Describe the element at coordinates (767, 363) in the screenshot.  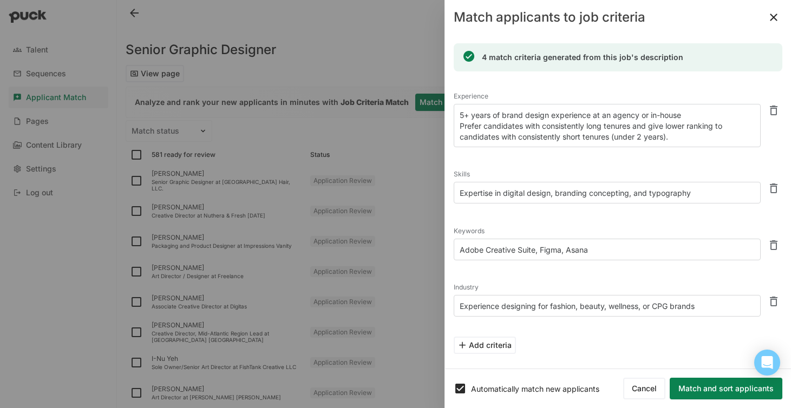
I see `div: Open Intercom Messenger` at that location.